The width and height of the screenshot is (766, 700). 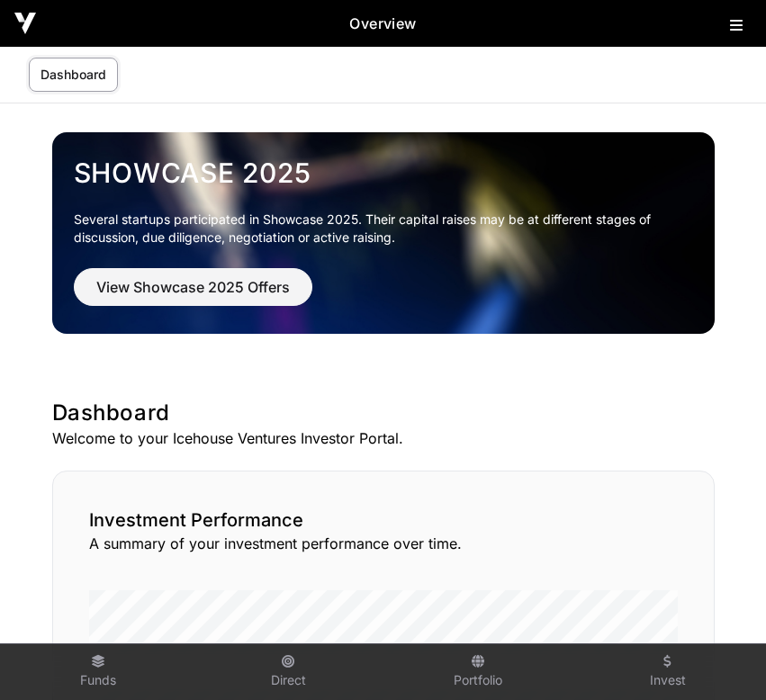 What do you see at coordinates (193, 287) in the screenshot?
I see `span: View Showcase 2025 Offers` at bounding box center [193, 287].